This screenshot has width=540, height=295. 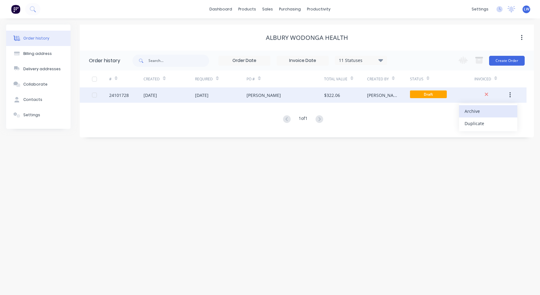 What do you see at coordinates (38, 69) in the screenshot?
I see `button: Delivery addresses` at bounding box center [38, 69].